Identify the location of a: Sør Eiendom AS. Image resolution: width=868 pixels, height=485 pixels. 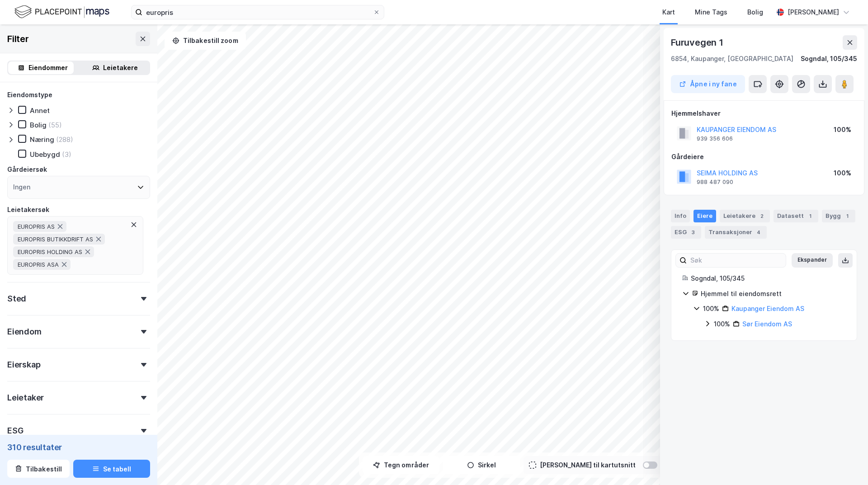
(768, 324).